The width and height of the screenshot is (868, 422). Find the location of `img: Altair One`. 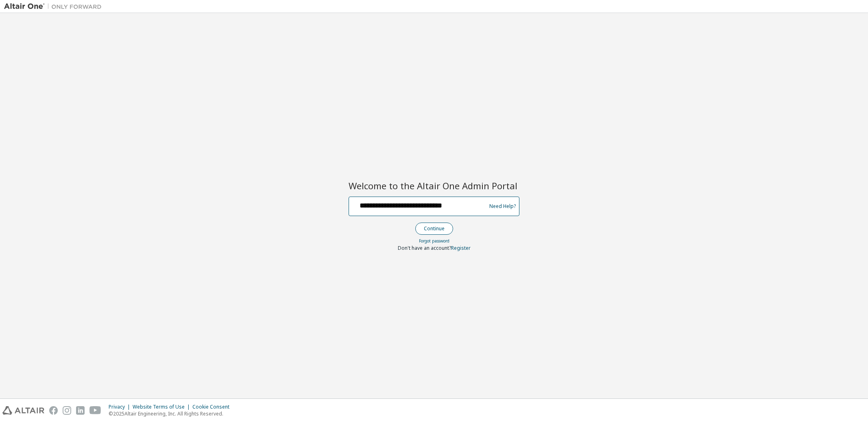

img: Altair One is located at coordinates (55, 6).